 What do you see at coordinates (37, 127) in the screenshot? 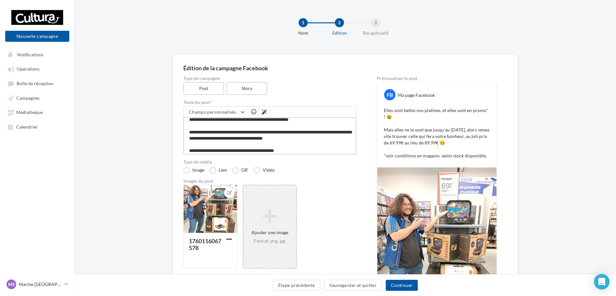
I see `a: Calendrier` at bounding box center [37, 127].